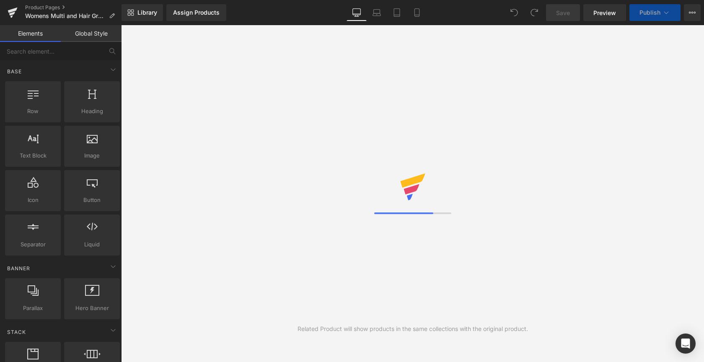 The image size is (704, 362). Describe the element at coordinates (357, 13) in the screenshot. I see `a: Desktop` at that location.